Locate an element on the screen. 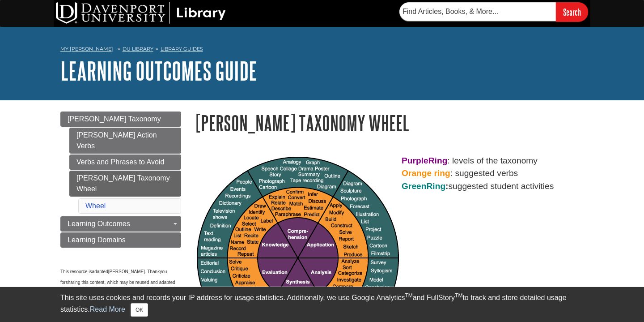 Image resolution: width=644 pixels, height=322 pixels. a: Wheel is located at coordinates (95, 205).